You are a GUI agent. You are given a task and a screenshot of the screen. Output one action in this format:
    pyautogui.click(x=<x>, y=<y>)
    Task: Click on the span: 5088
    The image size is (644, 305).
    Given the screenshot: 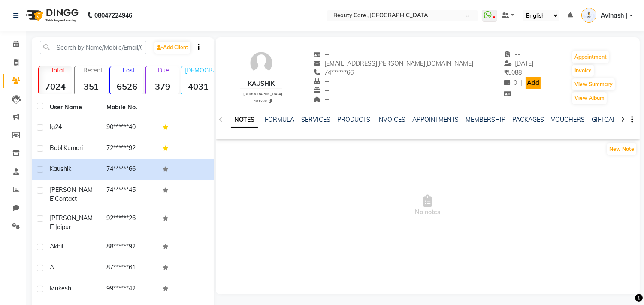 What is the action you would take?
    pyautogui.click(x=512, y=72)
    